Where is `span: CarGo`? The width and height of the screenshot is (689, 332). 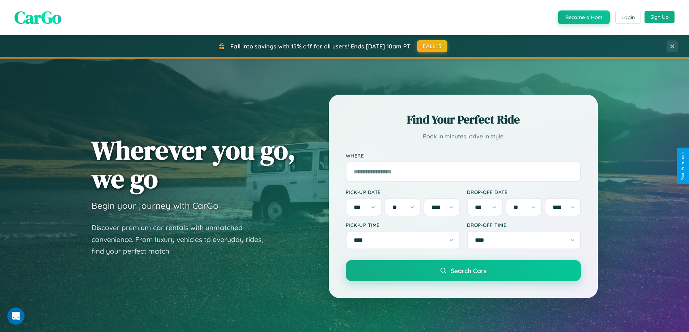 span: CarGo is located at coordinates (38, 17).